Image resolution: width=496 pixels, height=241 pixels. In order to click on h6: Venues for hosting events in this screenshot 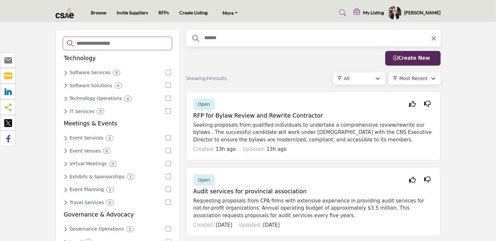, I will do `click(85, 151)`.